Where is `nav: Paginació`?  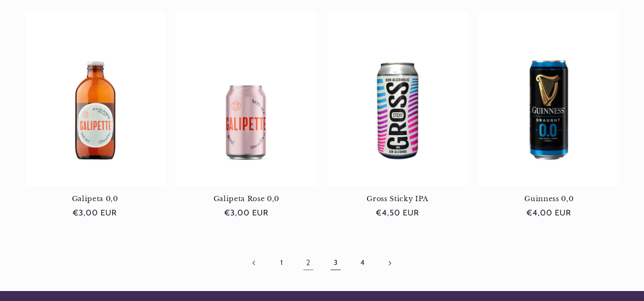
nav: Paginació is located at coordinates (322, 263).